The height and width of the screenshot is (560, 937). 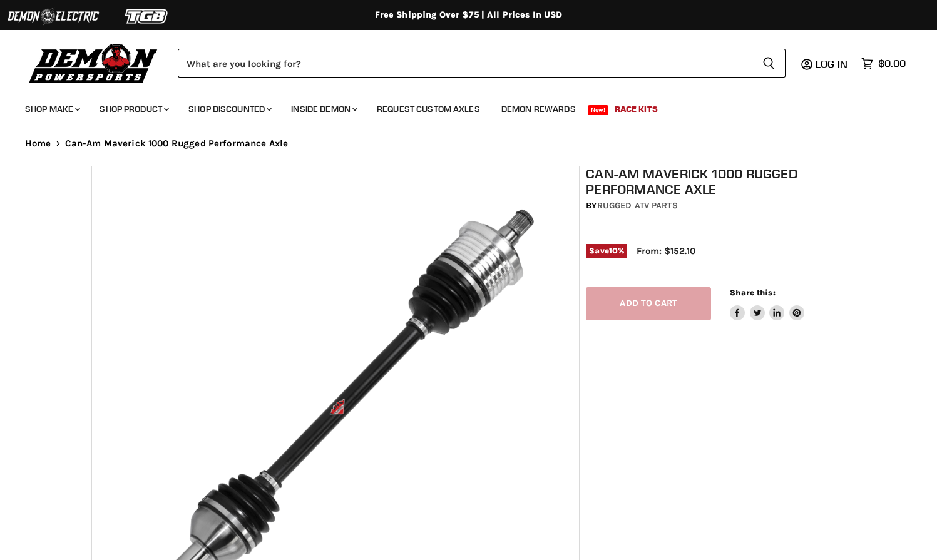 I want to click on span: $0.00, so click(x=892, y=63).